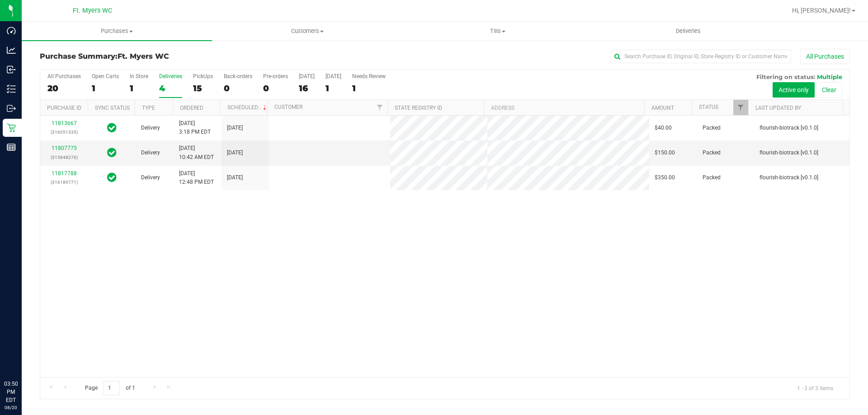  I want to click on a: Last Updated By, so click(778, 108).